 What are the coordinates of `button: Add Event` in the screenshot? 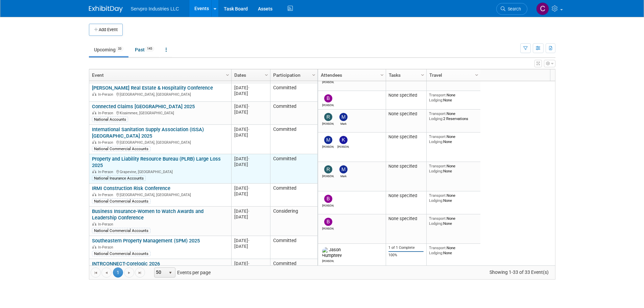 It's located at (106, 30).